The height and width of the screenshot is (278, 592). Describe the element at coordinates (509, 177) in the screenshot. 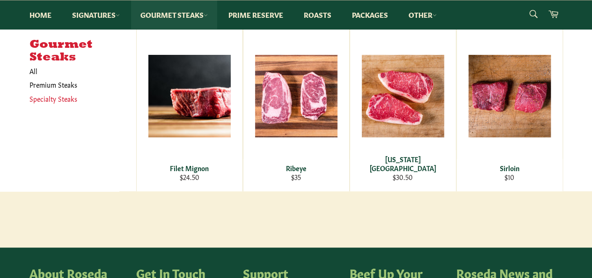

I see `div: $10` at that location.